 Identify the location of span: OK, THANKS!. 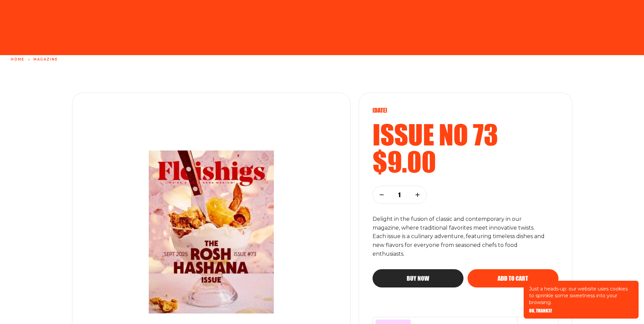
(541, 311).